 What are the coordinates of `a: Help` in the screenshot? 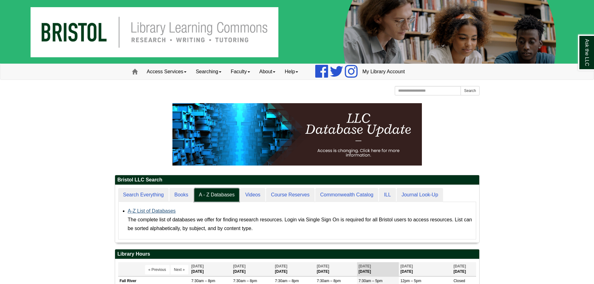 It's located at (291, 72).